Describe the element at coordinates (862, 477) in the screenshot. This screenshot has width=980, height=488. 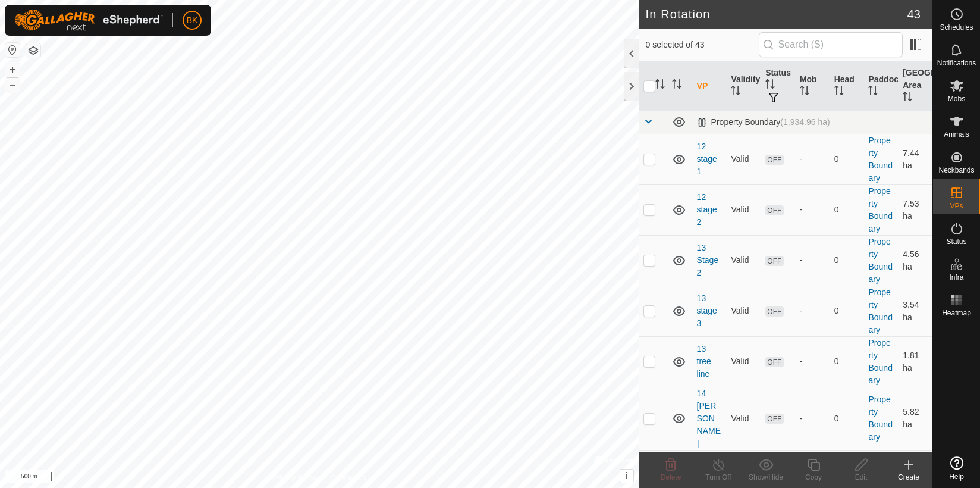
I see `div: Edit` at that location.